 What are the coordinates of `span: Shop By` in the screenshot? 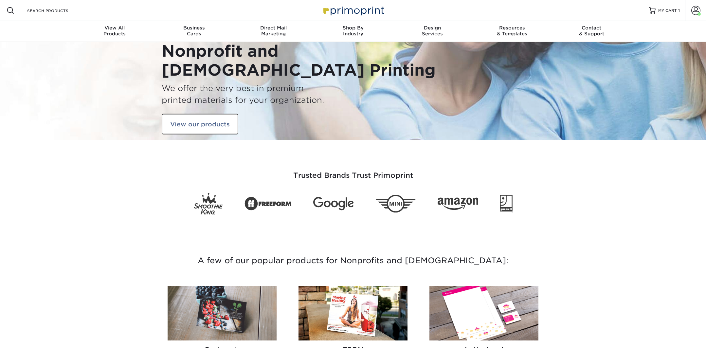 It's located at (353, 28).